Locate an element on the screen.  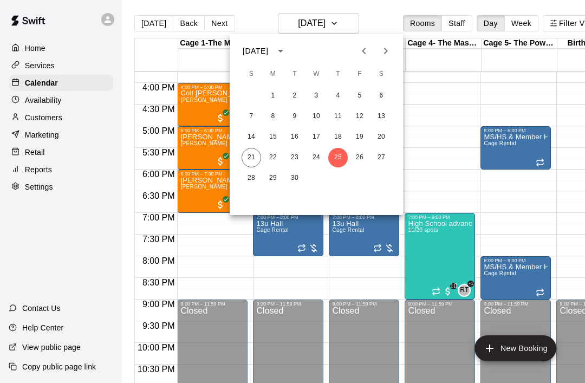
button: 9 is located at coordinates (295, 117).